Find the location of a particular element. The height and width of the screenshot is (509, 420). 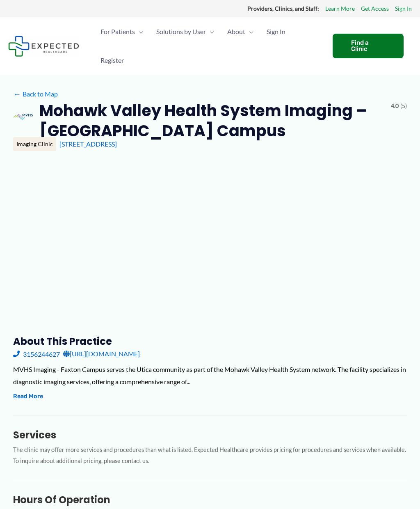

strong: Providers, Clinics, and Staff: is located at coordinates (283, 8).